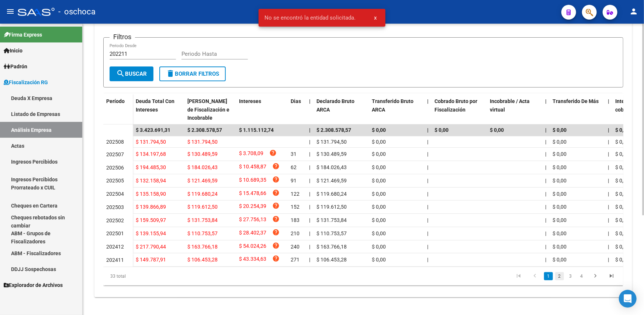 The height and width of the screenshot is (315, 644). Describe the element at coordinates (77, 12) in the screenshot. I see `span: - oschoca` at that location.